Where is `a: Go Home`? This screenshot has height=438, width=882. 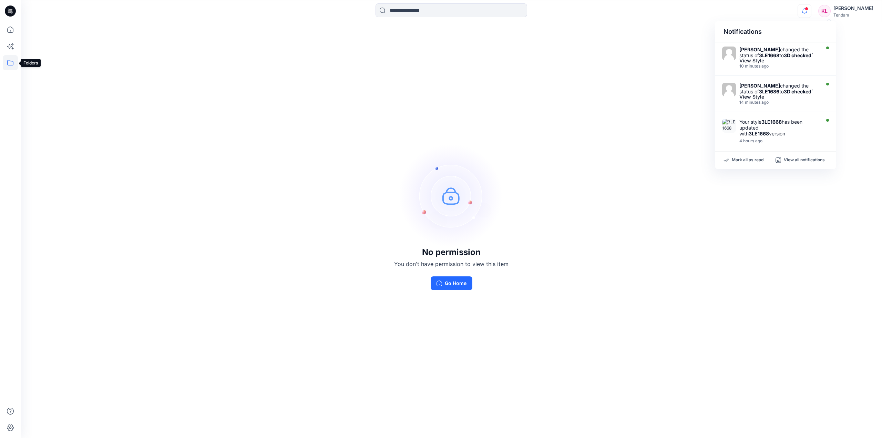 a: Go Home is located at coordinates (451, 283).